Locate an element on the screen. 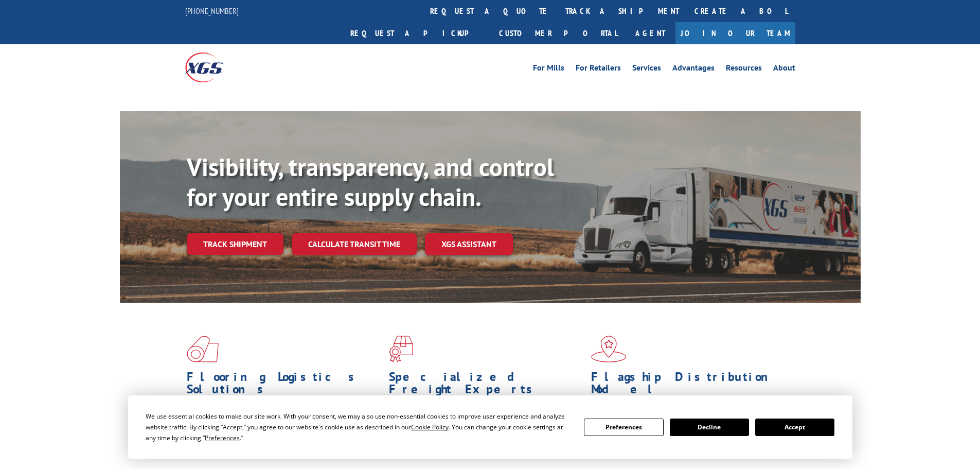 Image resolution: width=980 pixels, height=469 pixels. div: Cookie Consent Prompt is located at coordinates (490, 427).